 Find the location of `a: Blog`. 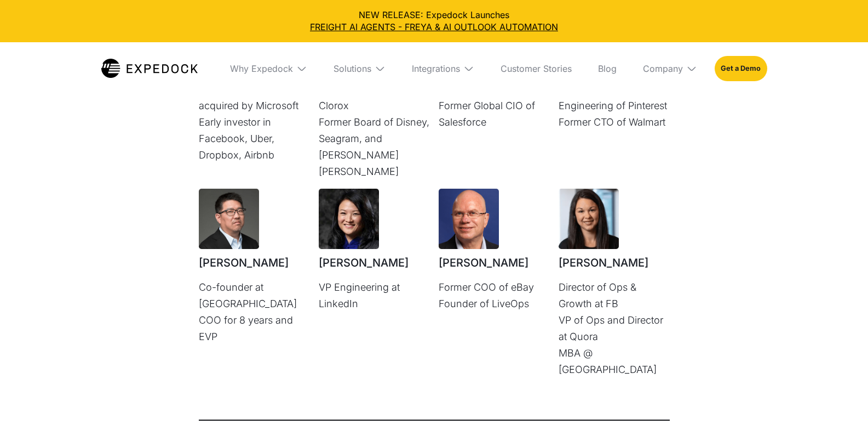

a: Blog is located at coordinates (607, 68).